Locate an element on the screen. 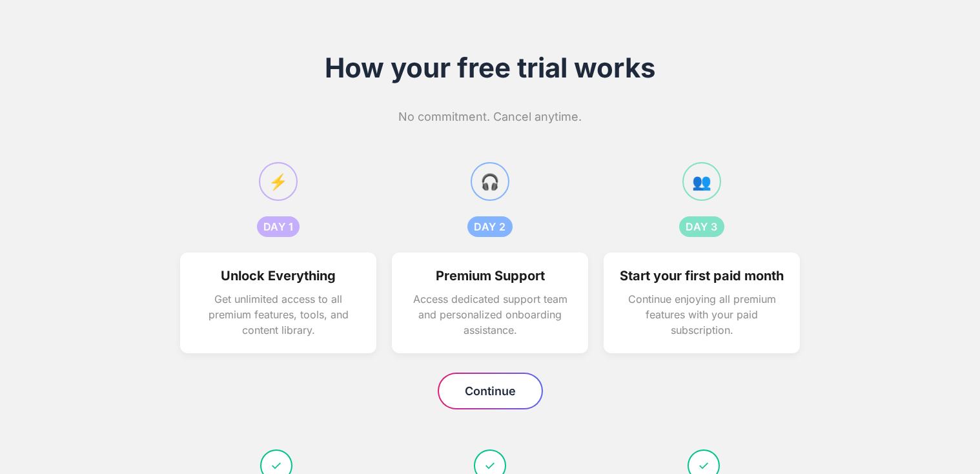 The image size is (980, 474). h3: Unlock Everything is located at coordinates (278, 276).